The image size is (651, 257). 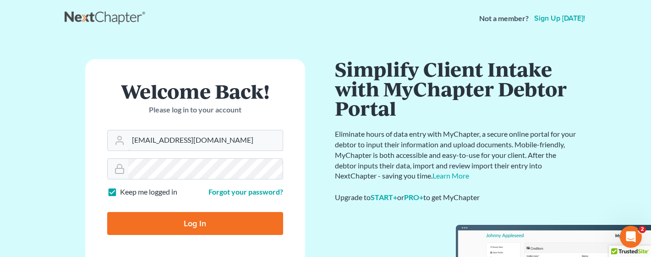 I want to click on span: 2, so click(x=643, y=229).